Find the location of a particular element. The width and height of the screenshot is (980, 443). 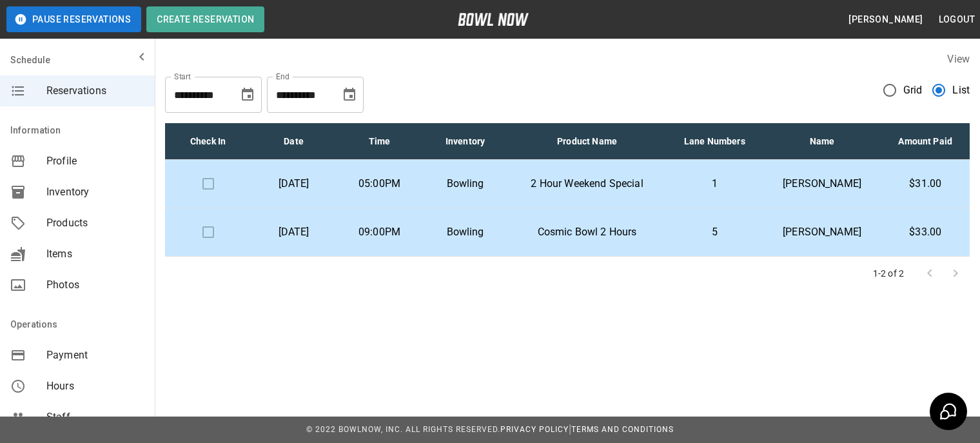

span: Profile is located at coordinates (96, 161).